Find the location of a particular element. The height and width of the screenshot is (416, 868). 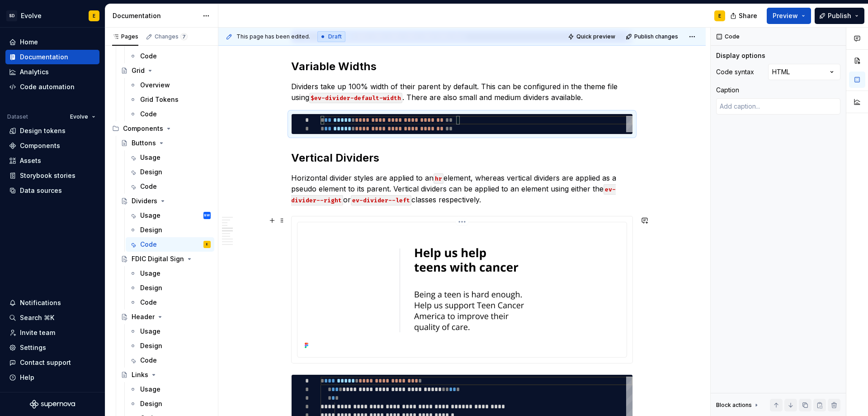

div: Header is located at coordinates (143, 317).